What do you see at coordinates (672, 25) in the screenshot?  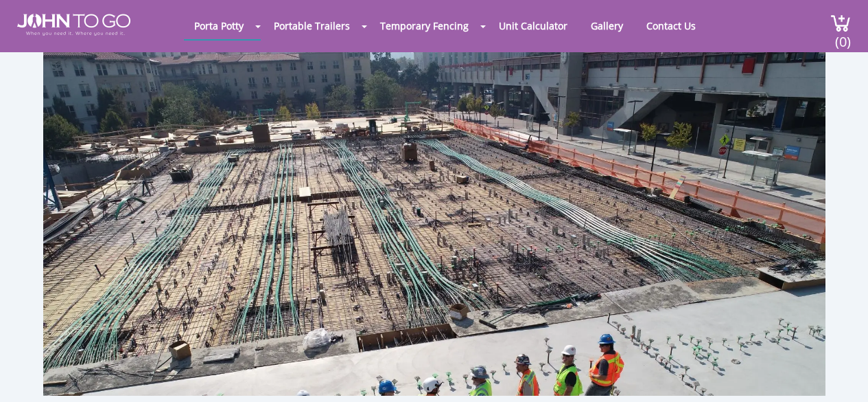 I see `a: Contact Us` at bounding box center [672, 25].